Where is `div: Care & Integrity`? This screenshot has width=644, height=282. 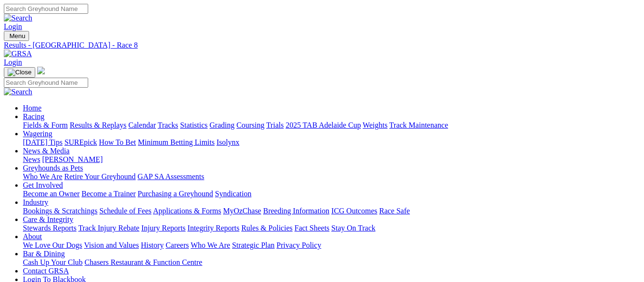
div: Care & Integrity is located at coordinates (331, 228).